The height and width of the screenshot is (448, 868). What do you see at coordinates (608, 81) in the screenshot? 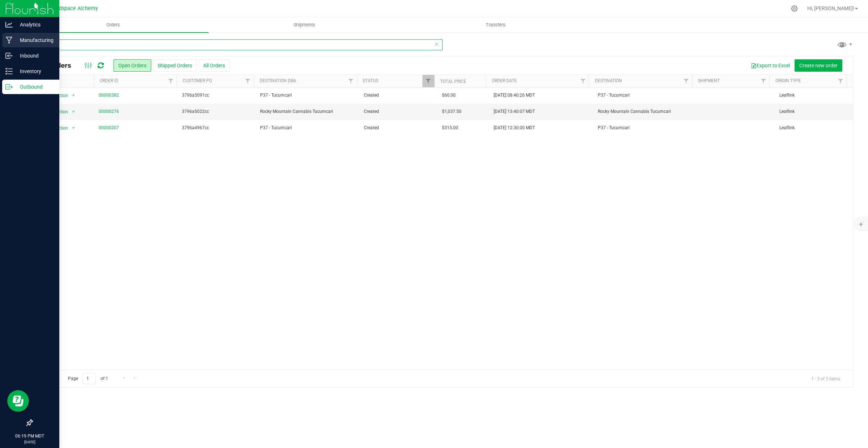
I see `a: Destination` at bounding box center [608, 81].